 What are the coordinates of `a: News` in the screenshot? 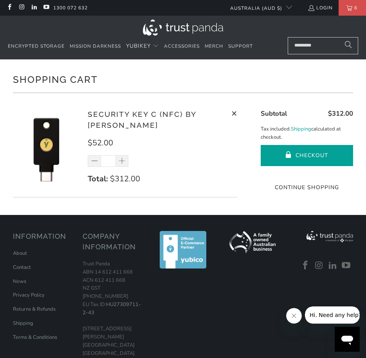 It's located at (20, 281).